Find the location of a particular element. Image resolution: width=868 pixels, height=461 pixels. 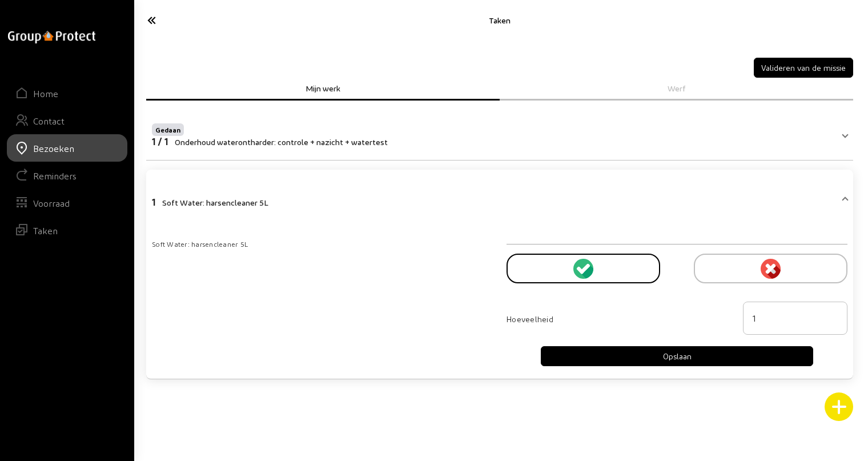

span: Gedaan is located at coordinates (168, 130).